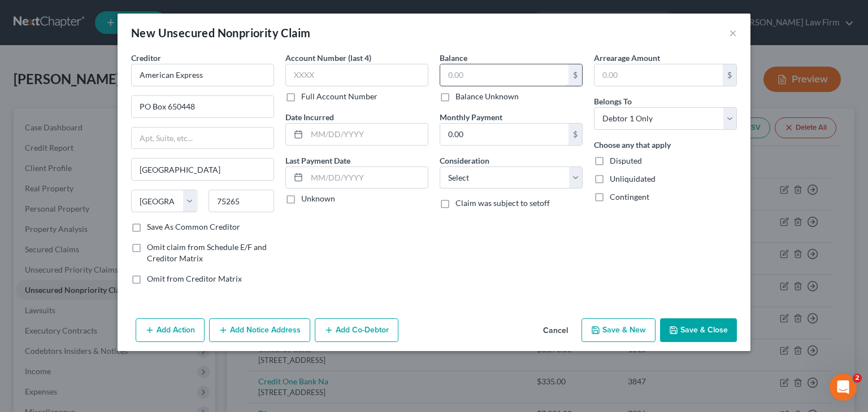 The image size is (868, 412). Describe the element at coordinates (630, 197) in the screenshot. I see `span: Contingent` at that location.